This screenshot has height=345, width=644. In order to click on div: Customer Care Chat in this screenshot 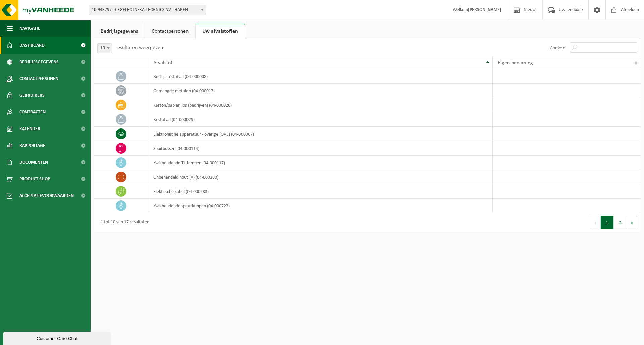, I will do `click(54, 8)`.